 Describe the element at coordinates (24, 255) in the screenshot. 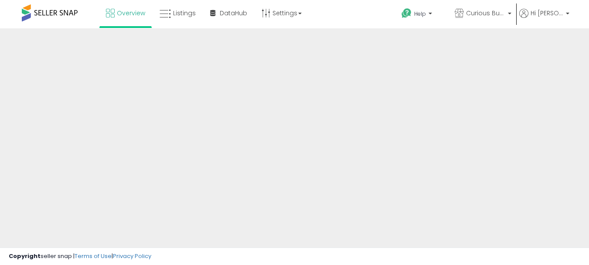

I see `strong: Copyright` at that location.